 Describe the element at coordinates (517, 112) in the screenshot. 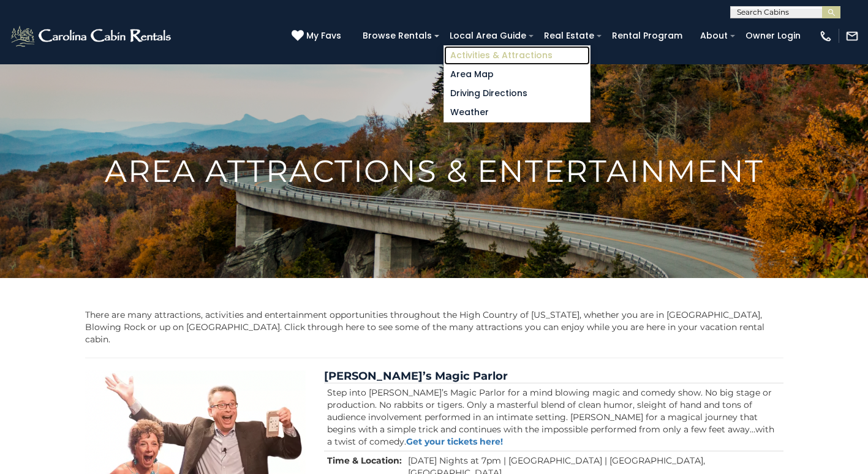

I see `a: Weather` at that location.